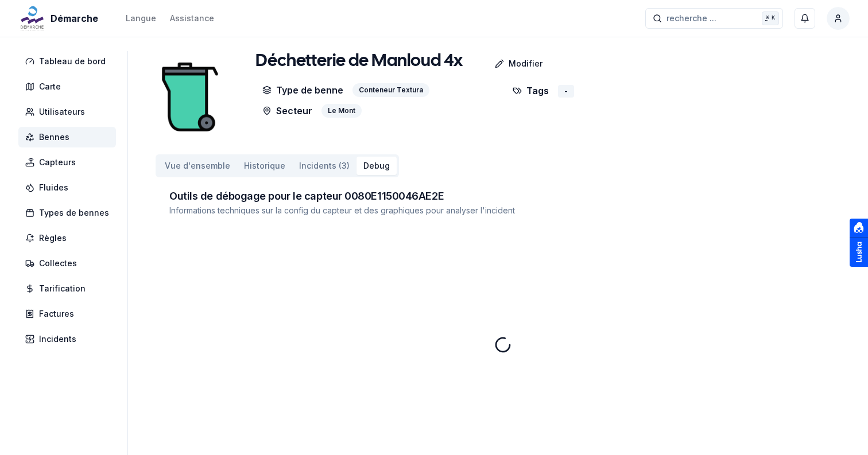 The width and height of the screenshot is (868, 455). What do you see at coordinates (198, 165) in the screenshot?
I see `button: Vue d'ensemble` at bounding box center [198, 165].